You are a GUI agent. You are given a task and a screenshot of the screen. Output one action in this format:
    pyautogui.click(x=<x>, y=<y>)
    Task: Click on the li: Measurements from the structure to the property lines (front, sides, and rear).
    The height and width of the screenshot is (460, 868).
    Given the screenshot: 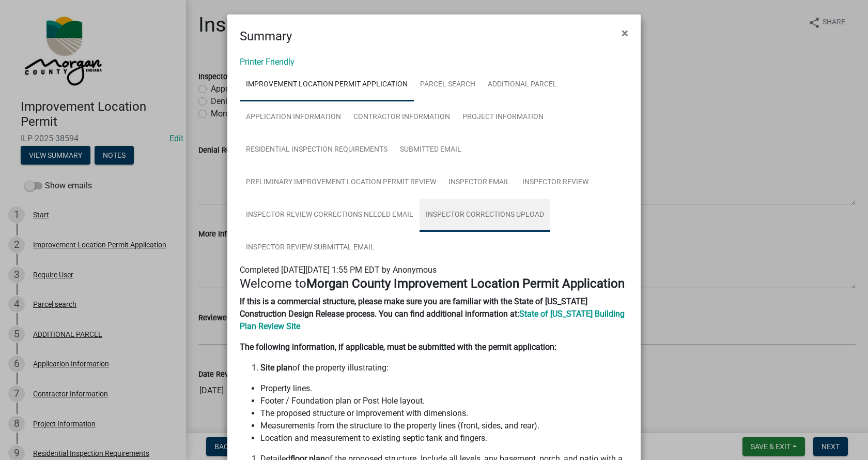 What is the action you would take?
    pyautogui.click(x=445, y=425)
    